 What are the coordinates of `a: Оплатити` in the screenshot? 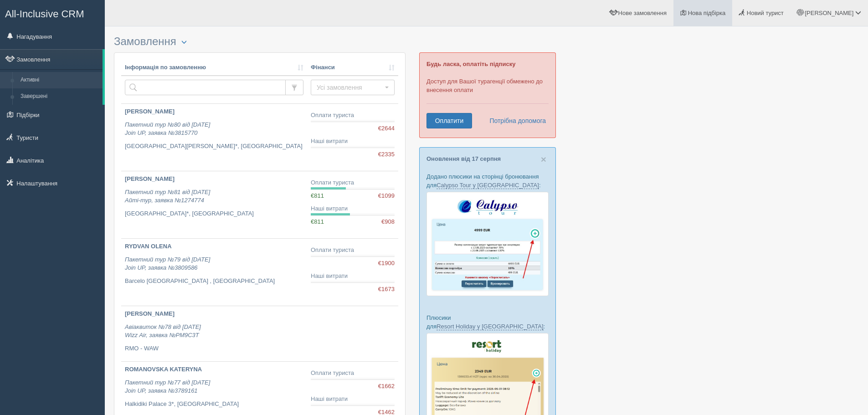 It's located at (449, 121).